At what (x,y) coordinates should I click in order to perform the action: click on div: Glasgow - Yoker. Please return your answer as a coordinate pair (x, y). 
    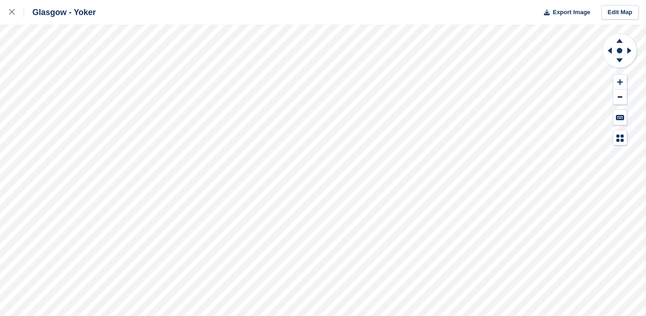
    Looking at the image, I should click on (60, 12).